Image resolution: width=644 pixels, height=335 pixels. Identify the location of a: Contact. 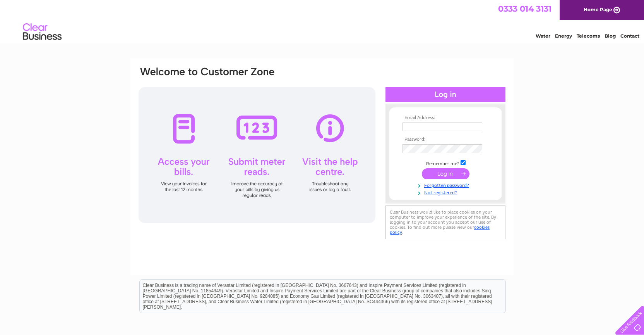
(630, 36).